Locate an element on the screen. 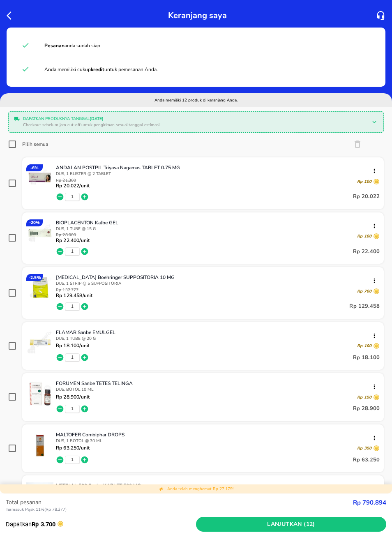 This screenshot has height=544, width=392. p: Rp 129.458 /unit is located at coordinates (74, 295).